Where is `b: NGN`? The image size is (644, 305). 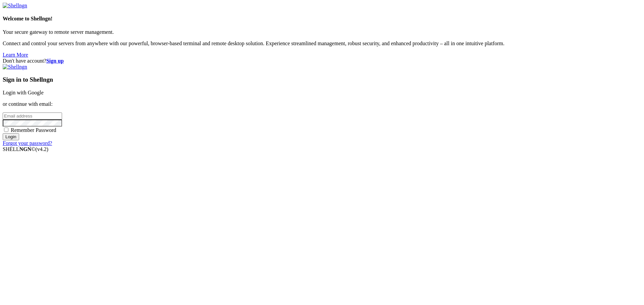 b: NGN is located at coordinates (26, 149).